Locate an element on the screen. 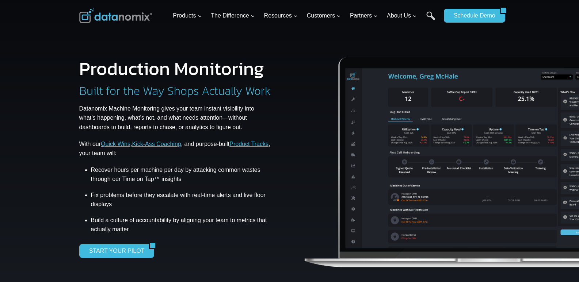 The height and width of the screenshot is (282, 579). a: START YOUR PILOT is located at coordinates (114, 251).